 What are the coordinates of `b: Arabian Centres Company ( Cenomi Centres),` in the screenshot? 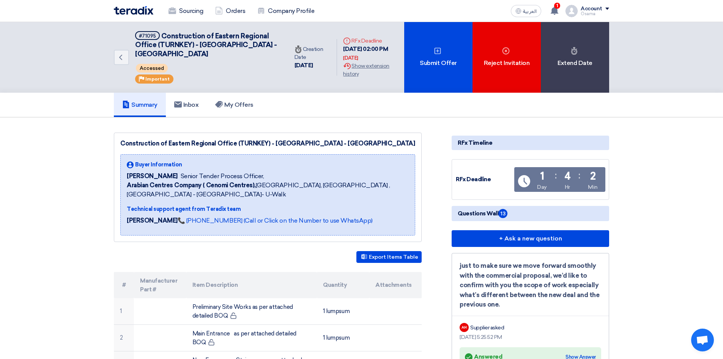 It's located at (191, 185).